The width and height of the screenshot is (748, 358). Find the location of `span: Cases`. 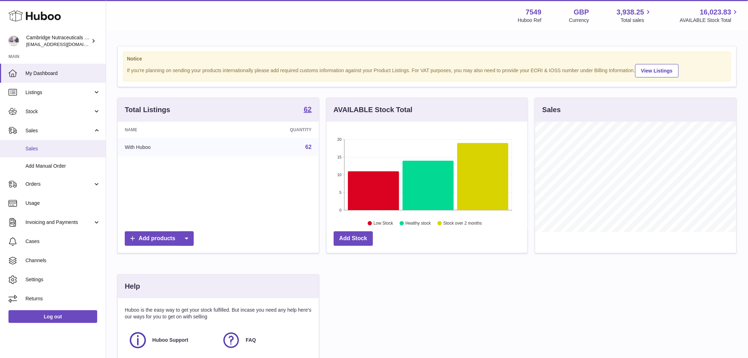

span: Cases is located at coordinates (63, 241).